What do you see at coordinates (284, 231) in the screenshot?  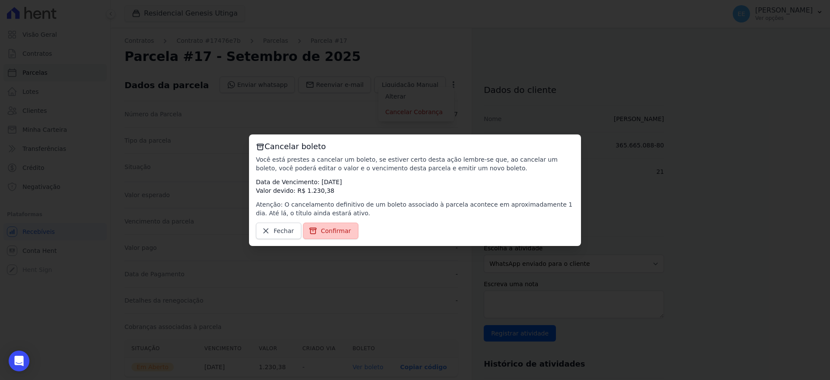 I see `span: Fechar` at bounding box center [284, 231].